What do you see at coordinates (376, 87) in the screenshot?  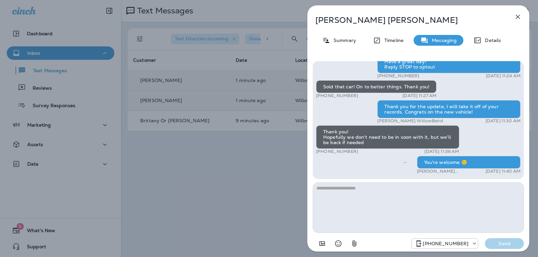 I see `div: Sold that car! On to better things. Thank you!` at bounding box center [376, 87].